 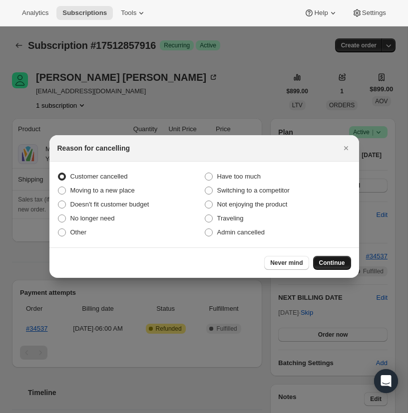 What do you see at coordinates (35, 13) in the screenshot?
I see `span: Analytics` at bounding box center [35, 13].